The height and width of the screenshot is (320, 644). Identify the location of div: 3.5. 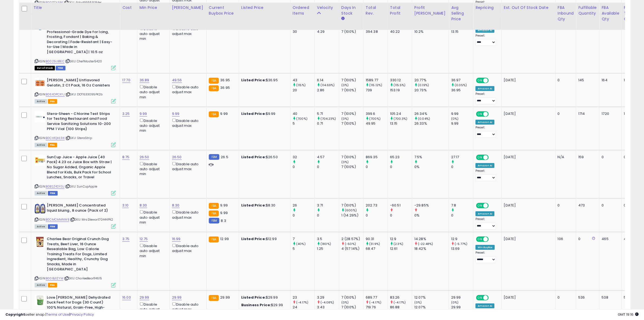
(328, 239).